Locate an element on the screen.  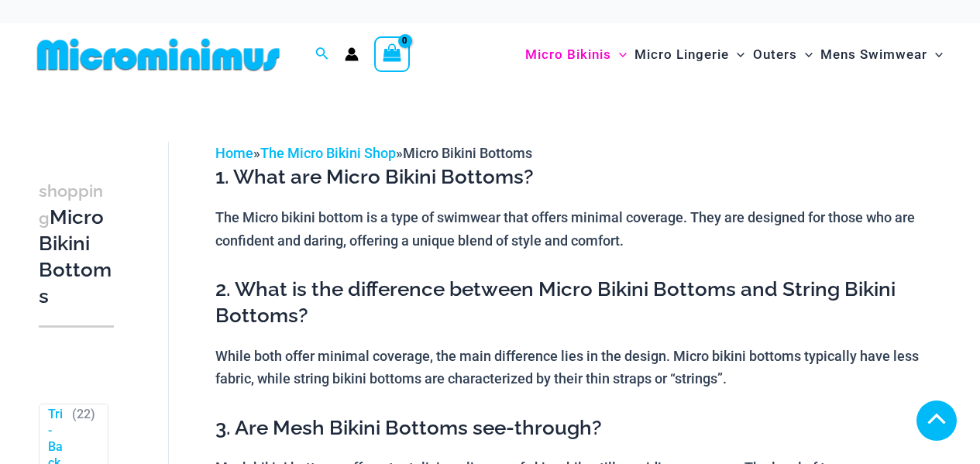
img: MM SHOP LOGO FLAT is located at coordinates (158, 55).